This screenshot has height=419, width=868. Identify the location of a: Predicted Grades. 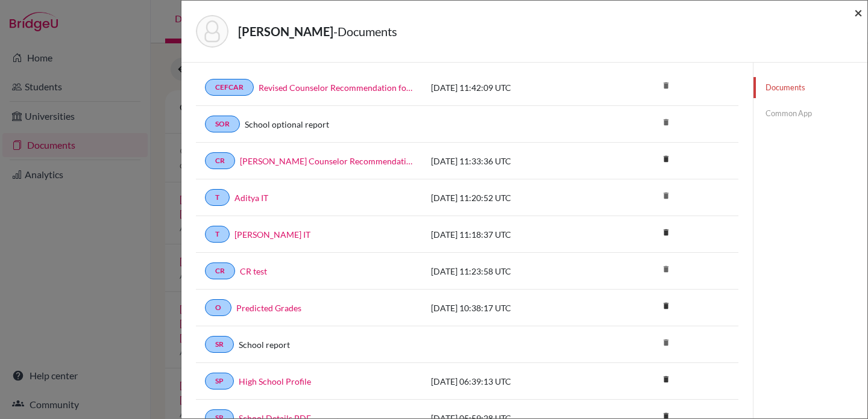
(269, 308).